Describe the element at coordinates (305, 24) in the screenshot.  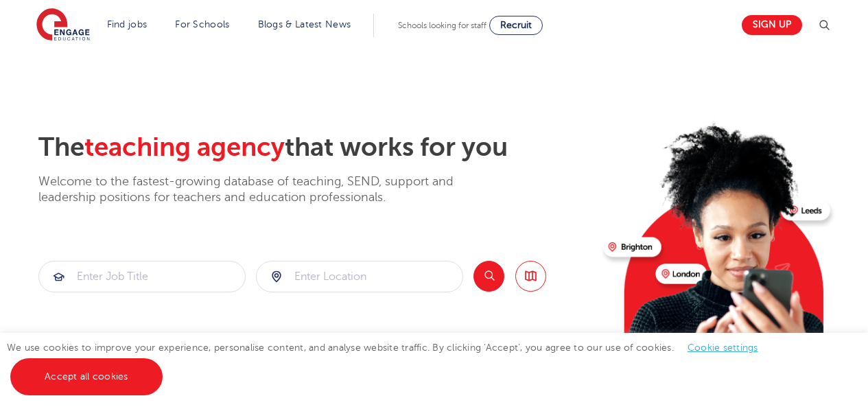
I see `a: Blogs & Latest News` at that location.